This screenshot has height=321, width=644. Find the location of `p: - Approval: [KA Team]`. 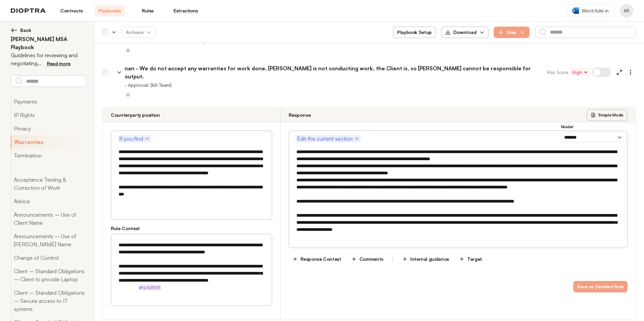

p: - Approval: [KA Team] is located at coordinates (380, 85).